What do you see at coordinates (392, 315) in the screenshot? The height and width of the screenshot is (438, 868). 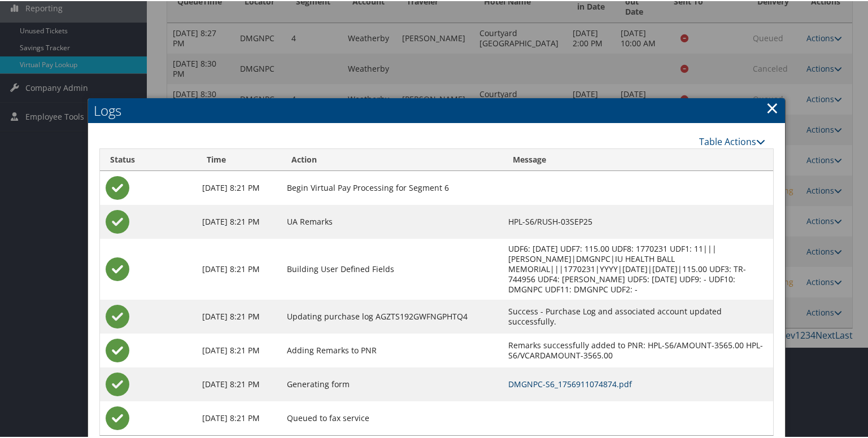 I see `td: Updating purchase log AGZTS192GWFNGPHTQ4` at bounding box center [392, 315].